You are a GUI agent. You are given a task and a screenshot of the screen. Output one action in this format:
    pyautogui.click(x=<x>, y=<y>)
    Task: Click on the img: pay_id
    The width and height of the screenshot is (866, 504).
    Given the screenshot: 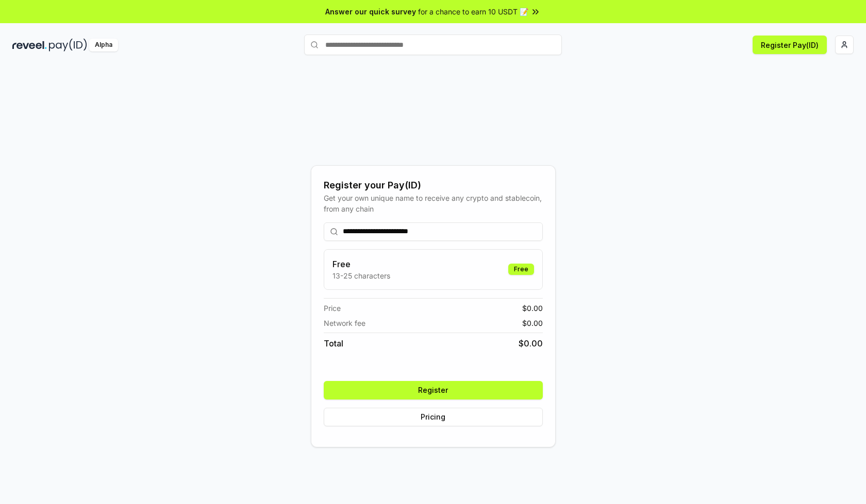 What is the action you would take?
    pyautogui.click(x=68, y=45)
    